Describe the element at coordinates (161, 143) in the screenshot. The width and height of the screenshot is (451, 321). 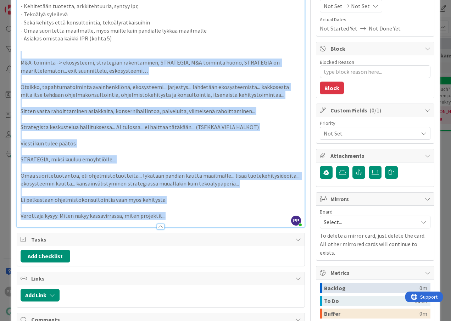
I see `p: Viesti kun tulee päätös` at that location.